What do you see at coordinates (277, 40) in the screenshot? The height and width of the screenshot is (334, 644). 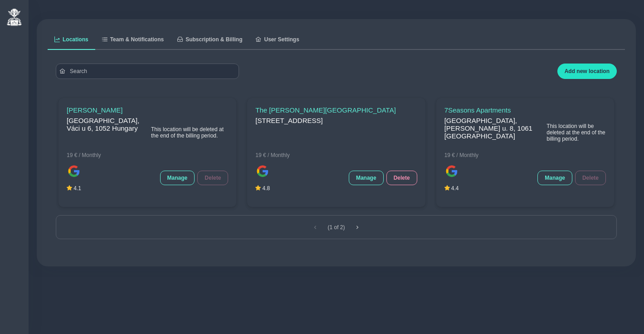 I see `a: User Settings` at bounding box center [277, 40].